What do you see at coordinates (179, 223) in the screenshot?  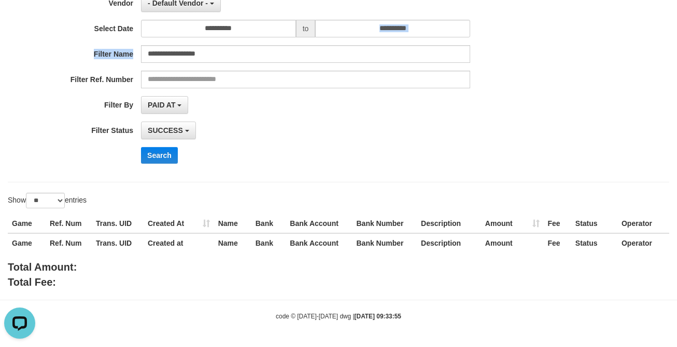 I see `th: Created At` at bounding box center [179, 223].